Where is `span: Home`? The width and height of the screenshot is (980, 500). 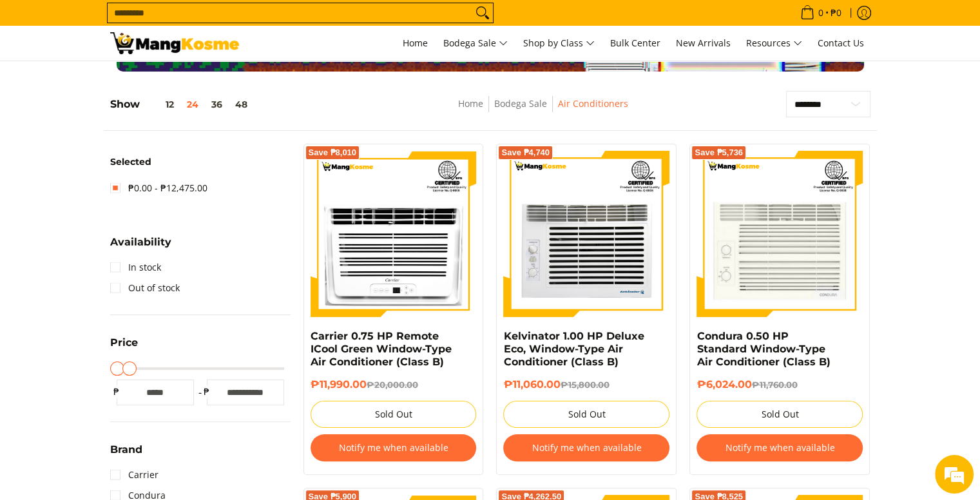 span: Home is located at coordinates (415, 42).